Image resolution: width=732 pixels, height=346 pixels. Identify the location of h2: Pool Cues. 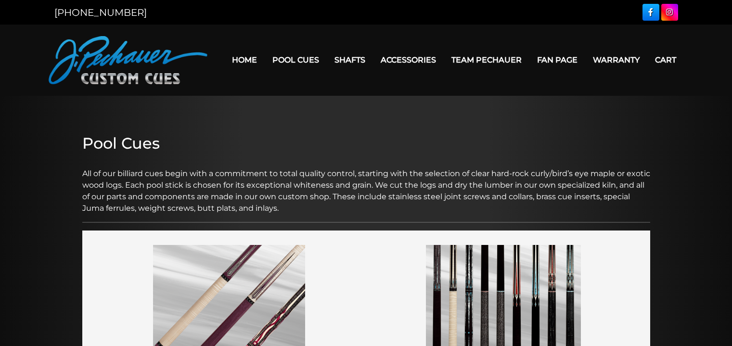
(366, 143).